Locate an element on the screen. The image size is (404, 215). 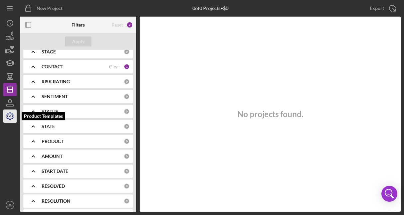
div: Open Intercom Messenger is located at coordinates (389, 194).